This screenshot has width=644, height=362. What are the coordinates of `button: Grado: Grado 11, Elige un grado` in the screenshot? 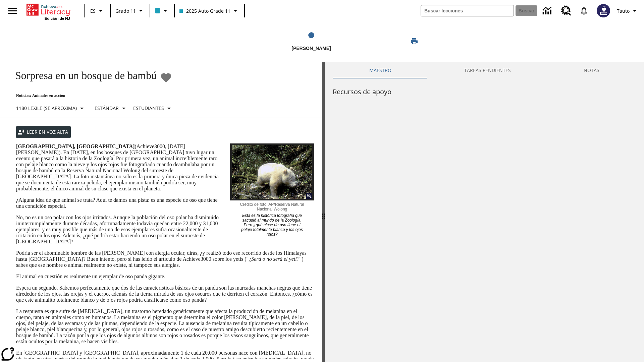 It's located at (130, 11).